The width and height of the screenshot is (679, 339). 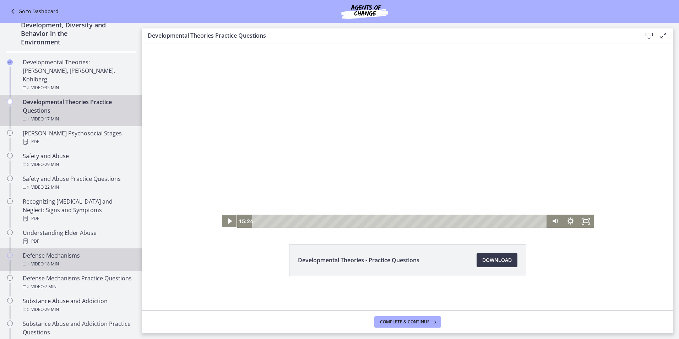 I want to click on button: Fullscreen, so click(x=444, y=205).